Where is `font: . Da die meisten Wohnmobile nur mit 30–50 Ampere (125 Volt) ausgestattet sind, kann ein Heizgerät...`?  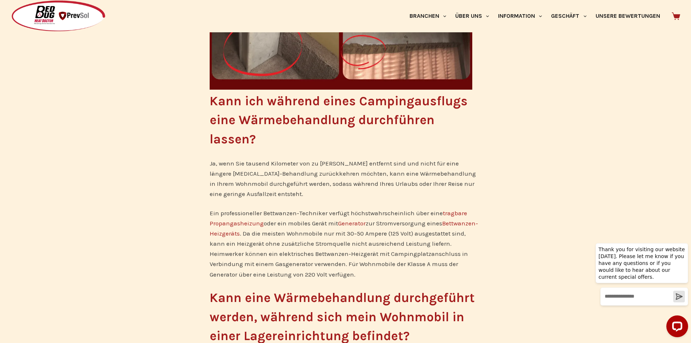
font: . Da die meisten Wohnmobile nur mit 30–50 Ampere (125 Volt) ausgestattet sind, kann ein Heizgerät... is located at coordinates (339, 253).